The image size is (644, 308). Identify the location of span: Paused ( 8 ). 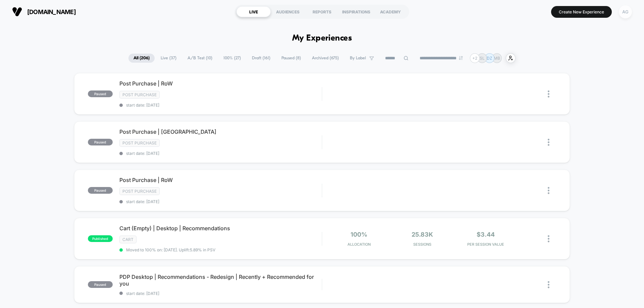
(291, 58).